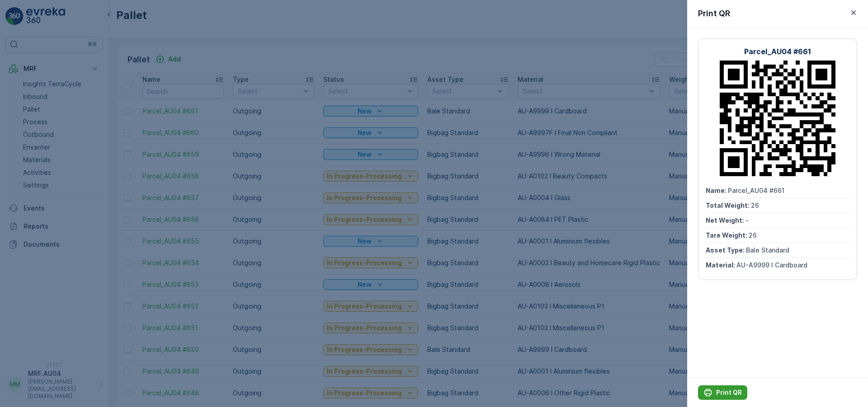  Describe the element at coordinates (772, 265) in the screenshot. I see `span: AU-A9999 I Cardboard` at that location.